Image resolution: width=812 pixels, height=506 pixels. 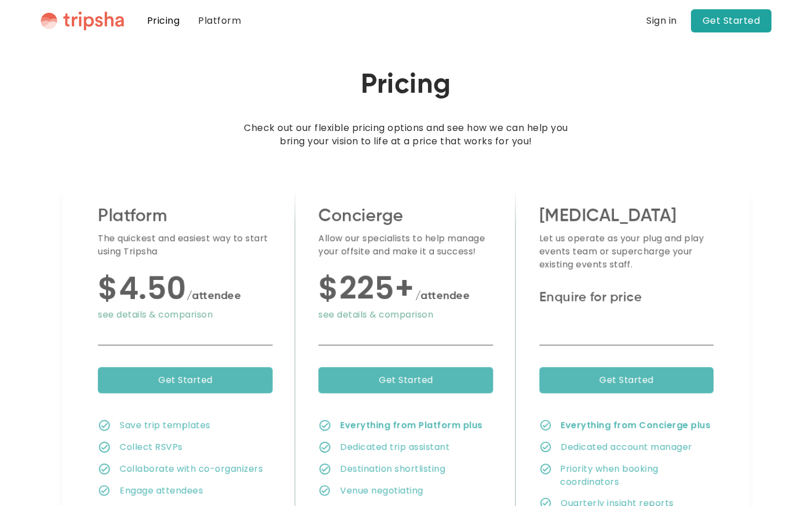 I want to click on div: Enquire for price, so click(x=626, y=297).